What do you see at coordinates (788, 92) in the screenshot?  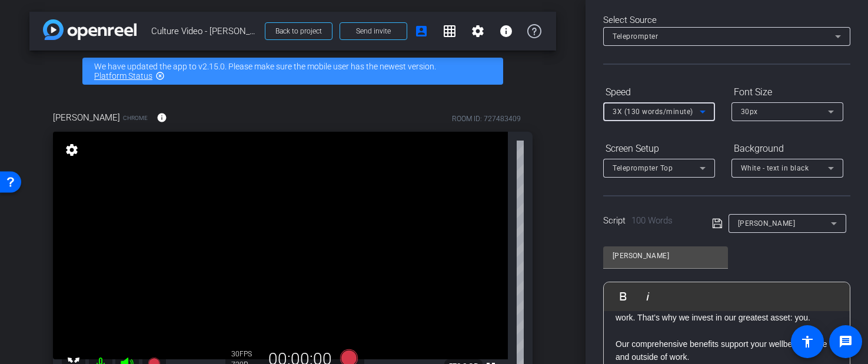 I see `div: Font Size` at bounding box center [788, 92].